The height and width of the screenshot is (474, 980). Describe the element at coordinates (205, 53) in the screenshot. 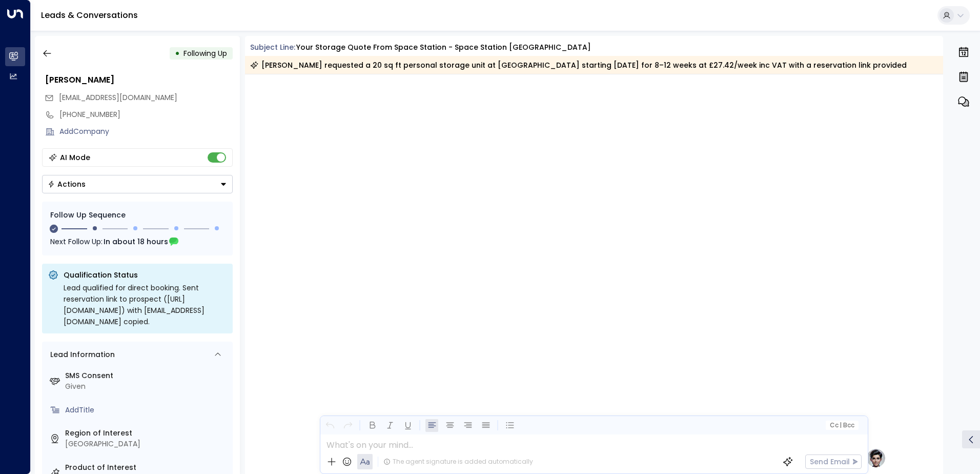

I see `span: Following Up` at that location.